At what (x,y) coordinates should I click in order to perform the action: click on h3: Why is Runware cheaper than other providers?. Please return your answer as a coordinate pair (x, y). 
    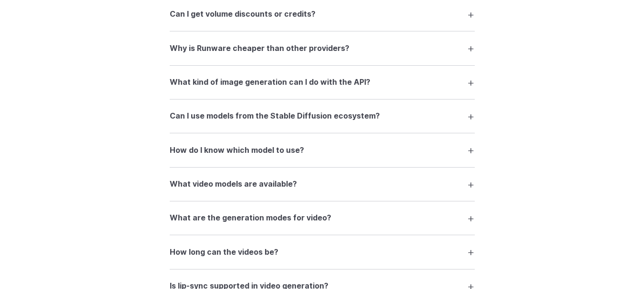
    Looking at the image, I should click on (259, 49).